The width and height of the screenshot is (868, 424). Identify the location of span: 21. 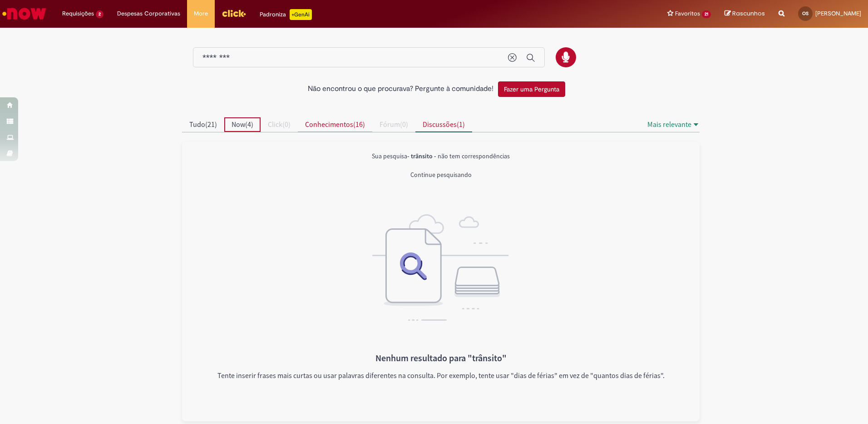
(707, 14).